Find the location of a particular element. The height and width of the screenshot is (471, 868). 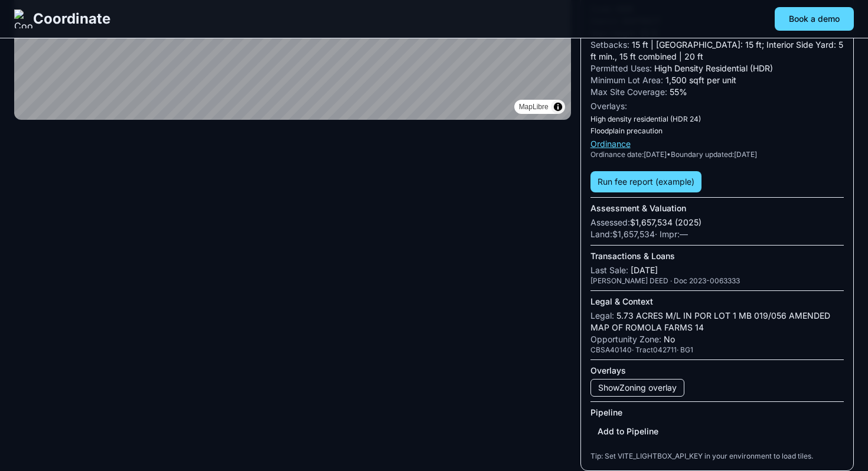

div: Tip: Set VITE_LIGHTBOX_API_KEY in your environment to load tiles. is located at coordinates (717, 456).